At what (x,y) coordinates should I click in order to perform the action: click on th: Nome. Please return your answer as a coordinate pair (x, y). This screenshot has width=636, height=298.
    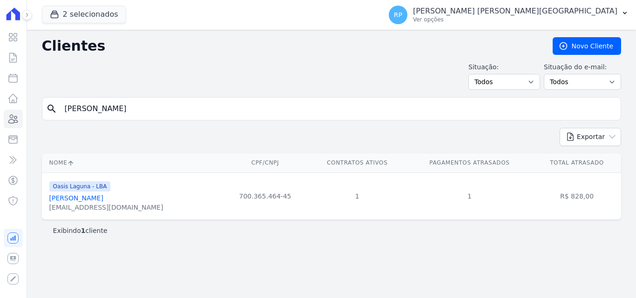
    Looking at the image, I should click on (132, 163).